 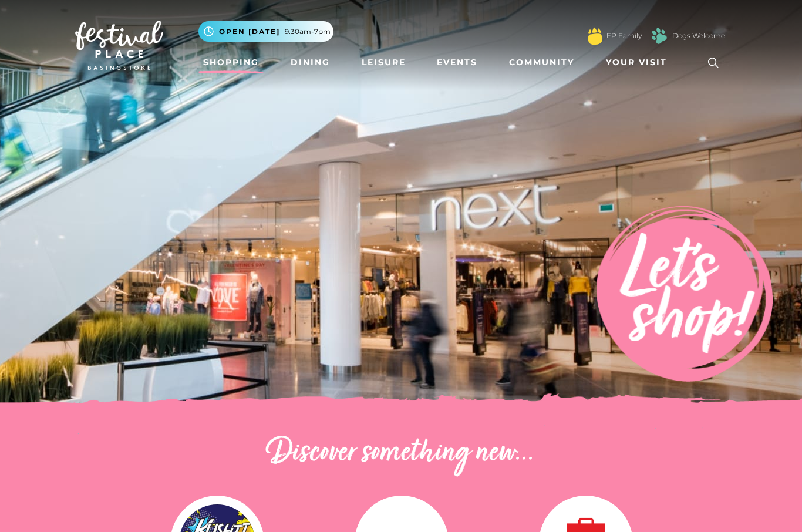 I want to click on a: Community, so click(x=542, y=62).